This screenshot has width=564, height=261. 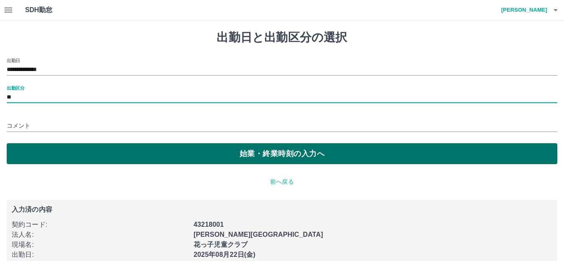 What do you see at coordinates (13, 60) in the screenshot?
I see `label: 出勤日` at bounding box center [13, 60].